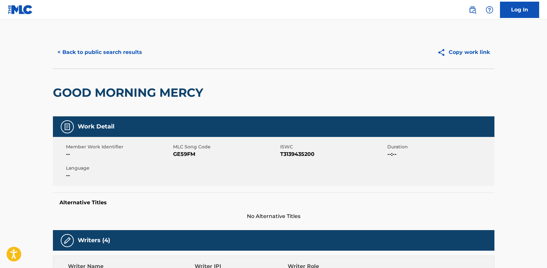  I want to click on span: No Alternative Titles, so click(274, 216).